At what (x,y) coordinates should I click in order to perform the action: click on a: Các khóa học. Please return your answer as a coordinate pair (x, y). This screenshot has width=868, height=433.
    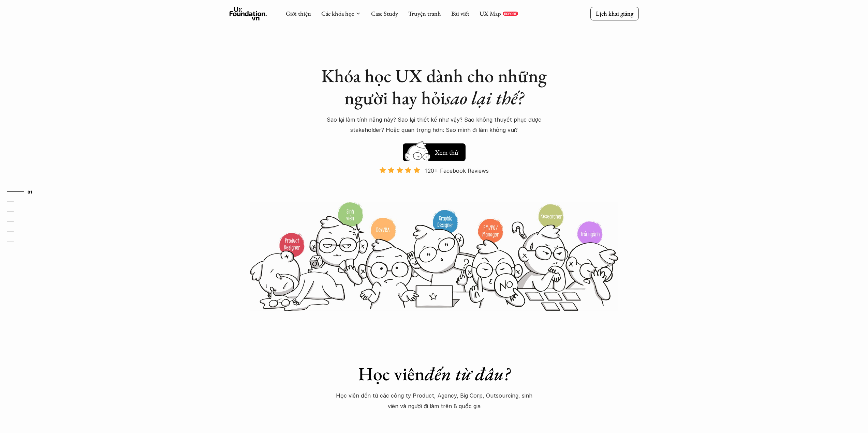
    Looking at the image, I should click on (338, 13).